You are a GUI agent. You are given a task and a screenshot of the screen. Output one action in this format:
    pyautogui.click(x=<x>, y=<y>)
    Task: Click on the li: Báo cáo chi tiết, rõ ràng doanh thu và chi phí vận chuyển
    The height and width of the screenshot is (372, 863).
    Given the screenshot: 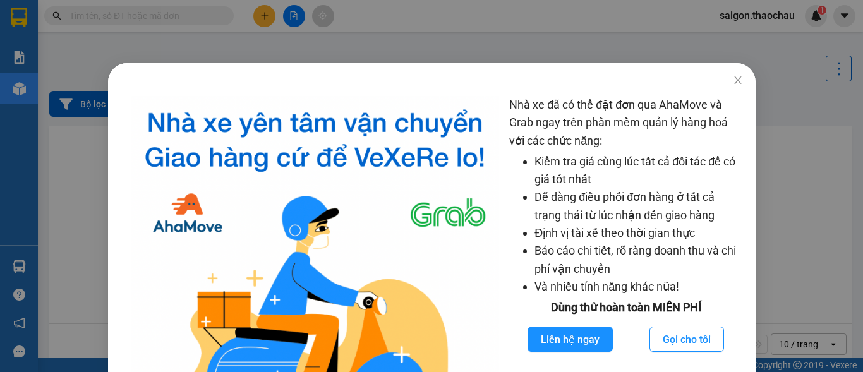 What is the action you would take?
    pyautogui.click(x=638, y=260)
    